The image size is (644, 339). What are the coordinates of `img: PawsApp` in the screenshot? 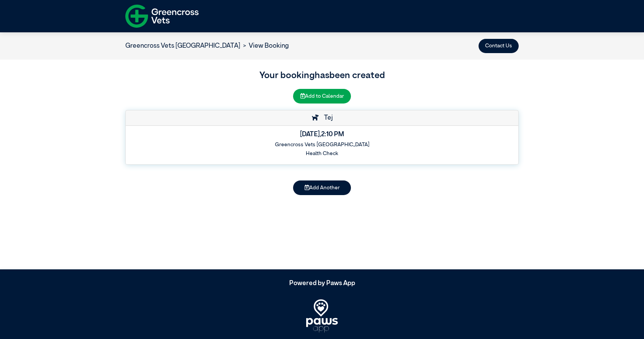 It's located at (322, 316).